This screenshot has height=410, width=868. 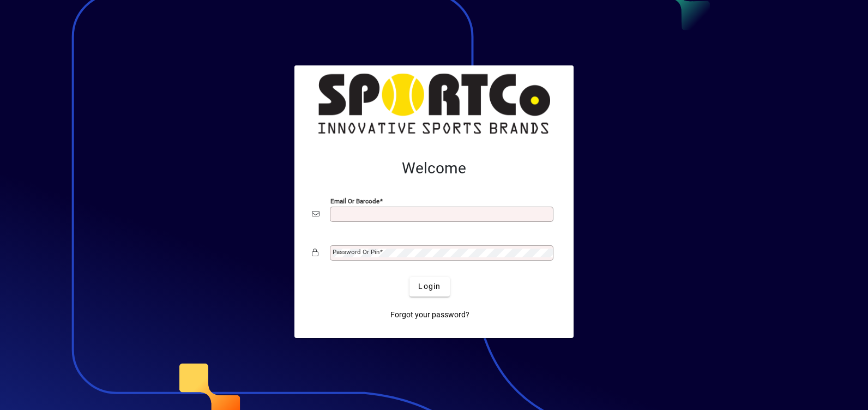 I want to click on a: Forgot your password?, so click(x=430, y=315).